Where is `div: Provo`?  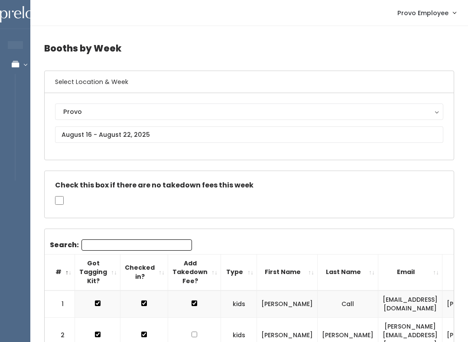 div: Provo is located at coordinates (249, 112).